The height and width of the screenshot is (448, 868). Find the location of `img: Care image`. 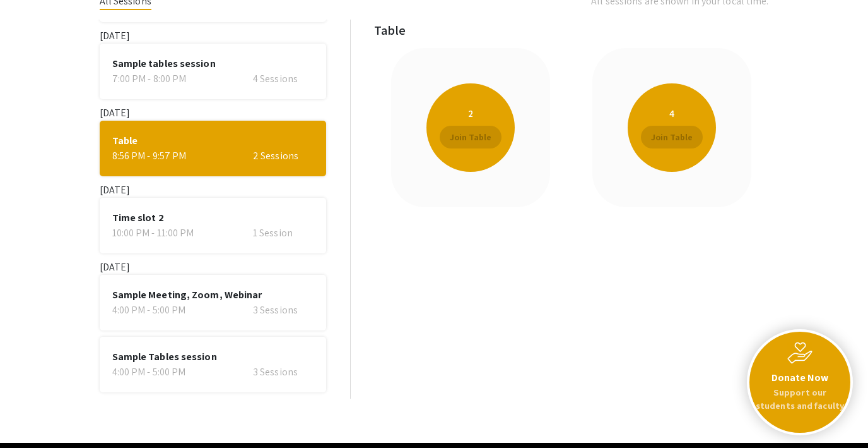

img: Care image is located at coordinates (800, 353).